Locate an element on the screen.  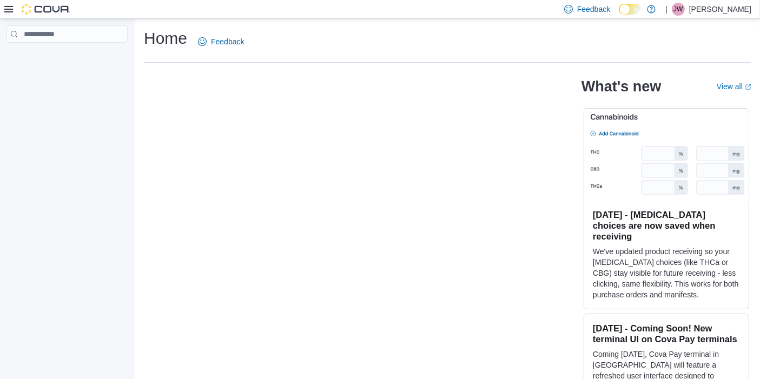
span: JW is located at coordinates (678, 9).